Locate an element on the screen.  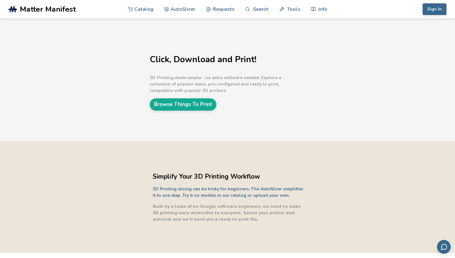
h1: Click, Download and Print! is located at coordinates (226, 59).